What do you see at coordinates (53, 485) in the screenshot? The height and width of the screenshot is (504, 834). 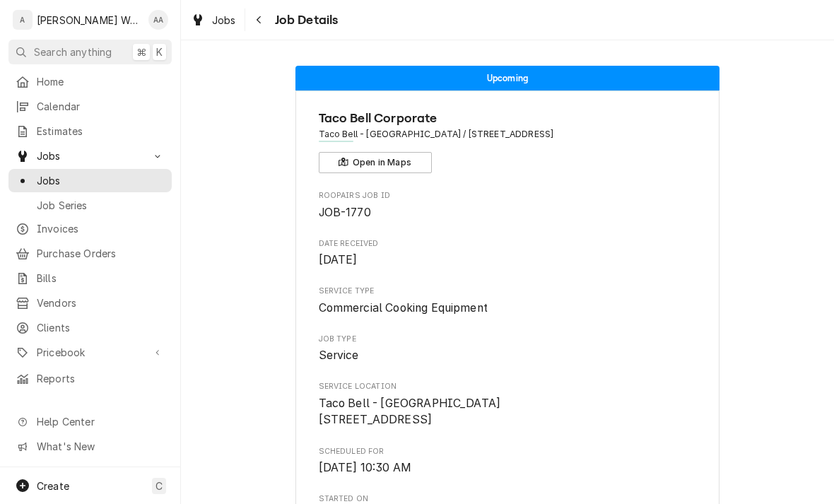 I see `span: Create` at bounding box center [53, 485].